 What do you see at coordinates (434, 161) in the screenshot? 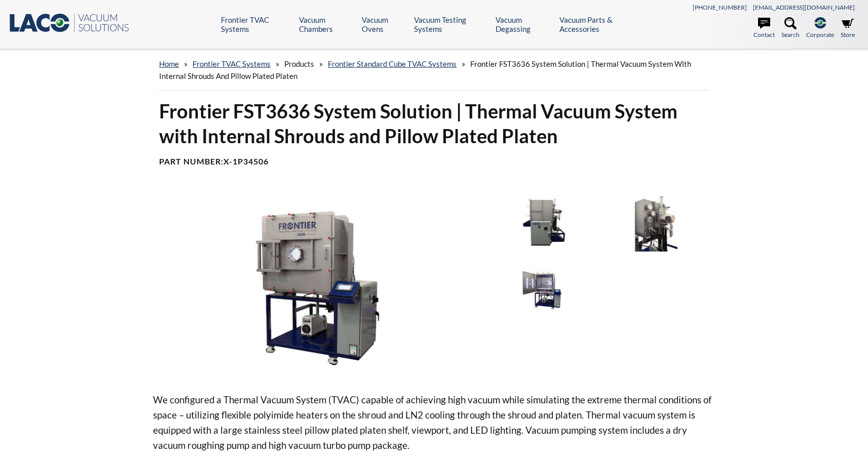
I see `h4: Part Number:` at bounding box center [434, 161].